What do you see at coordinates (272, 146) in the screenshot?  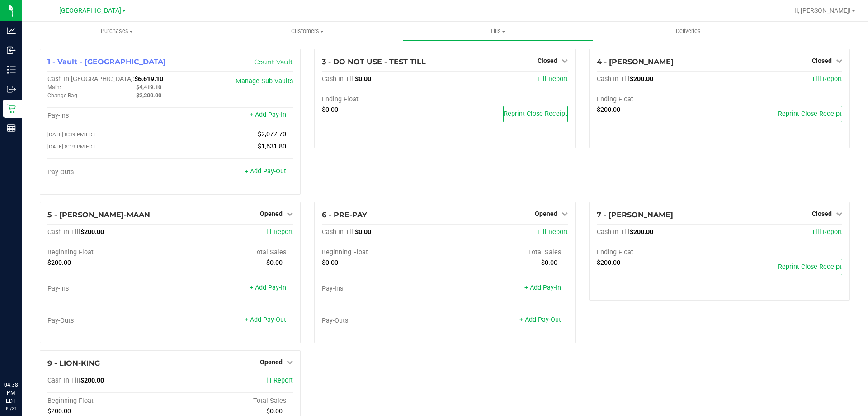 I see `span: $1,631.80` at bounding box center [272, 146].